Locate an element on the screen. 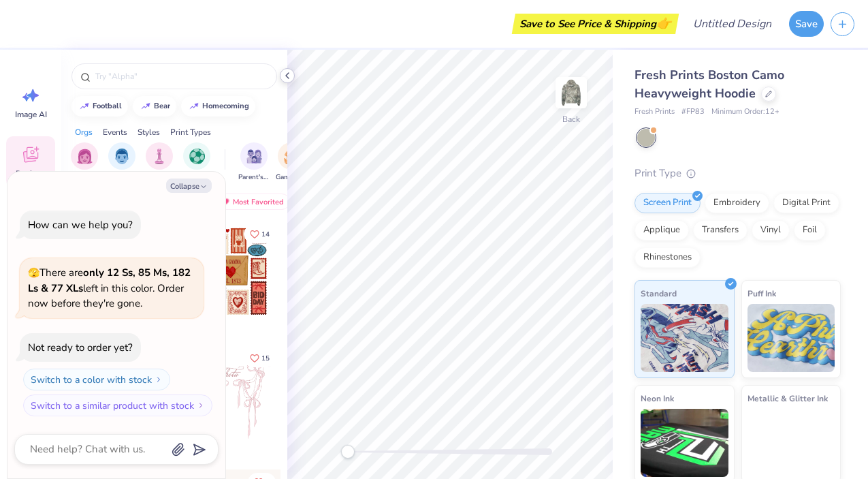 This screenshot has height=479, width=868. button: football is located at coordinates (100, 107).